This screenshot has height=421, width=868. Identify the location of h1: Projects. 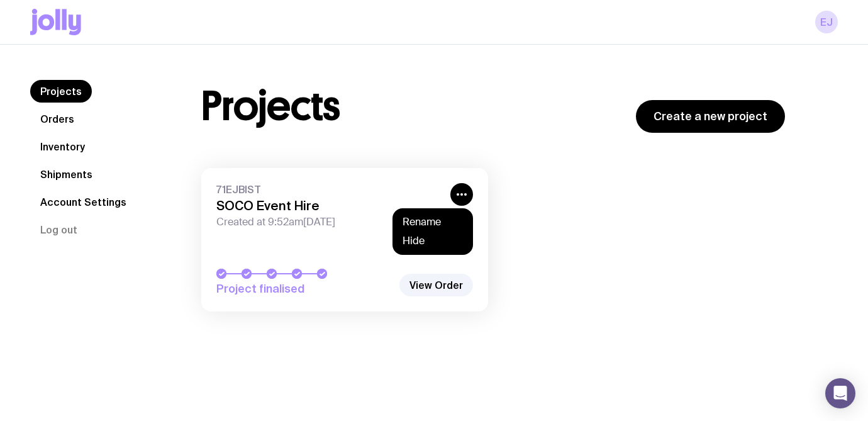
(270, 107).